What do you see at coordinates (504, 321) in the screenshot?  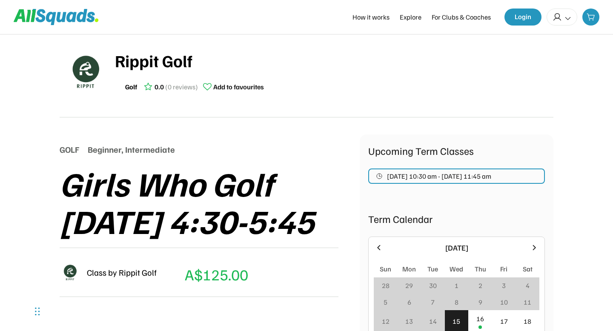 I see `div: 17` at bounding box center [504, 321].